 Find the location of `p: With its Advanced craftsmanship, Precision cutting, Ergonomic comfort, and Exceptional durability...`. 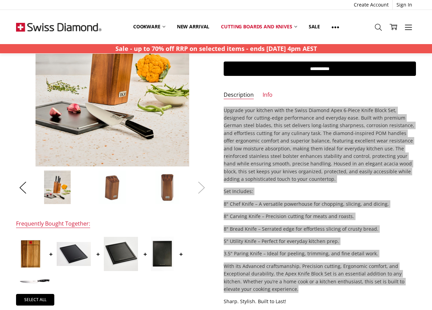

p: With its Advanced craftsmanship, Precision cutting, Ergonomic comfort, and Exceptional durability... is located at coordinates (320, 278).